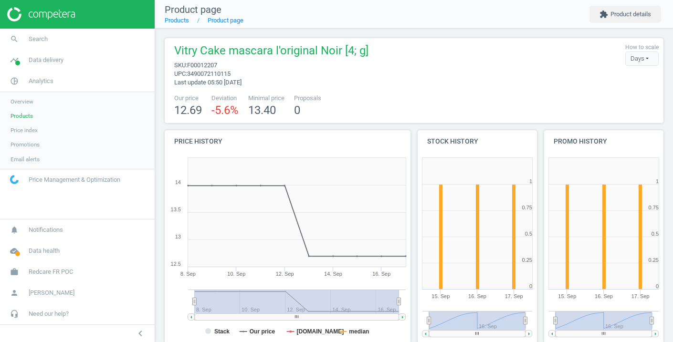 This screenshot has width=673, height=342. Describe the element at coordinates (642, 47) in the screenshot. I see `label: How to scale` at that location.